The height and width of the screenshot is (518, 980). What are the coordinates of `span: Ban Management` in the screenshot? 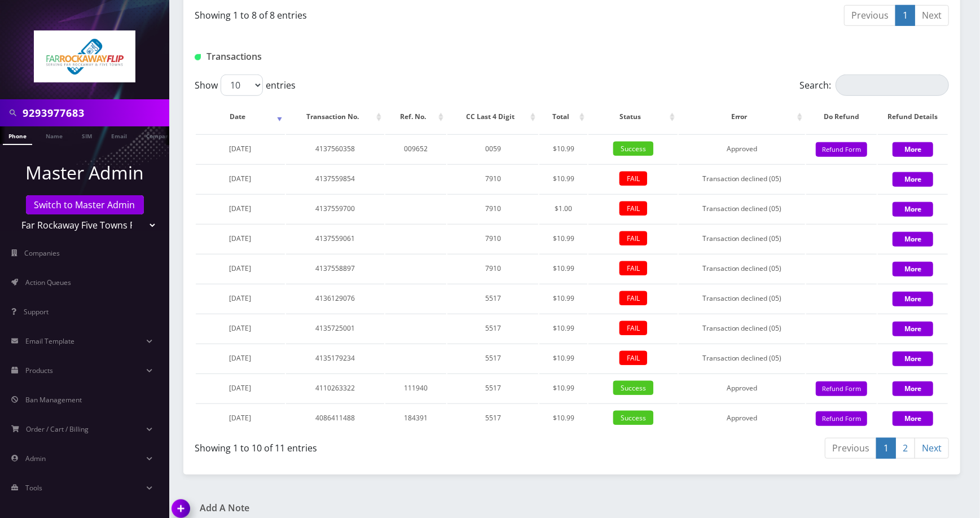 It's located at (54, 399).